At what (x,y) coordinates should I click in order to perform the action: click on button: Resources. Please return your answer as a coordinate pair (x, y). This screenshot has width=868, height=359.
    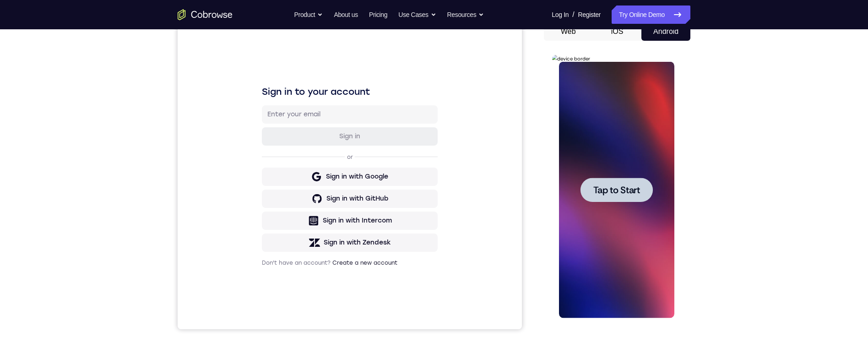
    Looking at the image, I should click on (465, 15).